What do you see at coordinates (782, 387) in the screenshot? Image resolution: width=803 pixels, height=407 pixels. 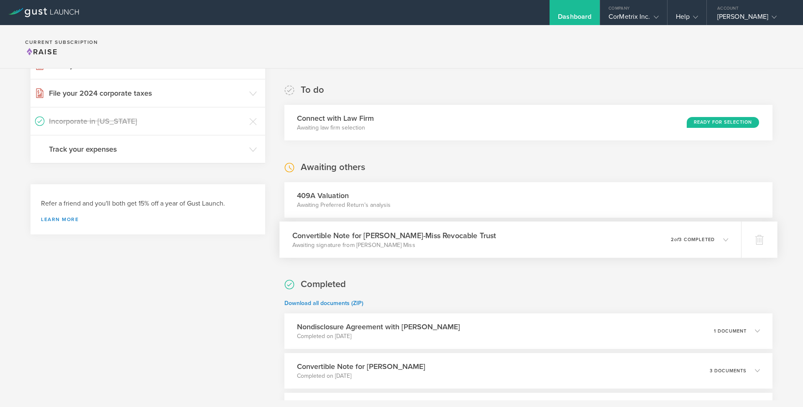 I see `div: Chat Widget` at bounding box center [782, 387].